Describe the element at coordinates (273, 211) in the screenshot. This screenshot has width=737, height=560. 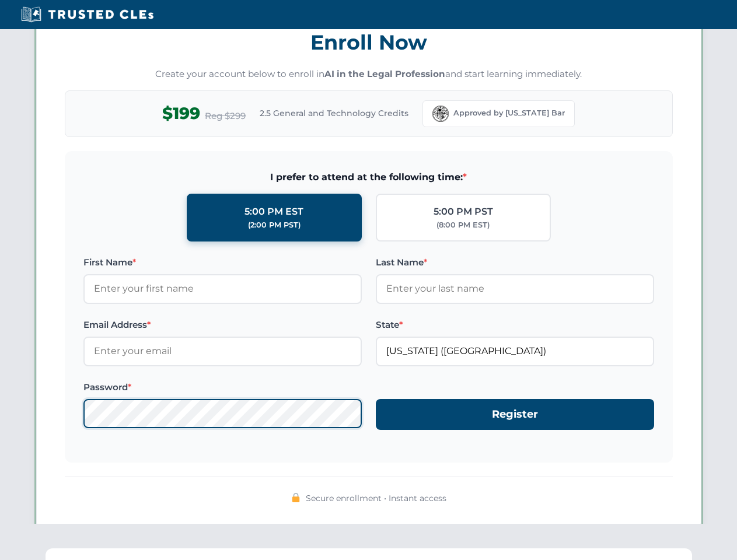
I see `div: 5:00 PM EST` at that location.